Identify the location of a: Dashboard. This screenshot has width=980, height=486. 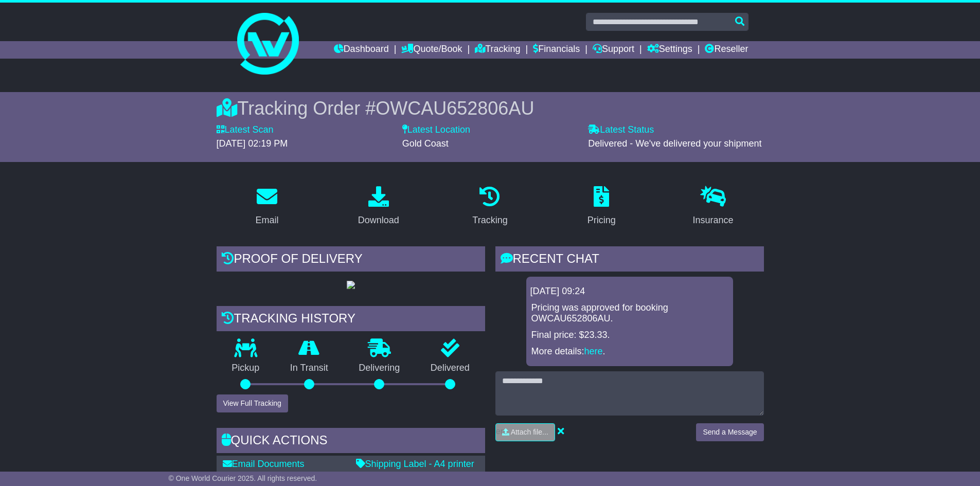
(361, 50).